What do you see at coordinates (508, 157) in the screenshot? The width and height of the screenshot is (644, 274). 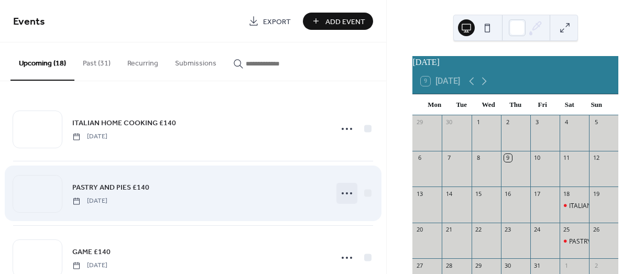 I see `div: 9` at bounding box center [508, 157].